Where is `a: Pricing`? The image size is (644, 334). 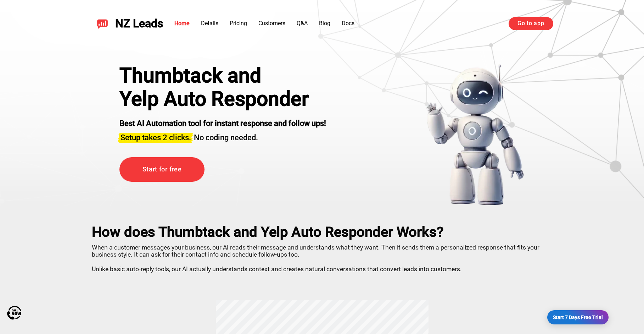 a: Pricing is located at coordinates (238, 23).